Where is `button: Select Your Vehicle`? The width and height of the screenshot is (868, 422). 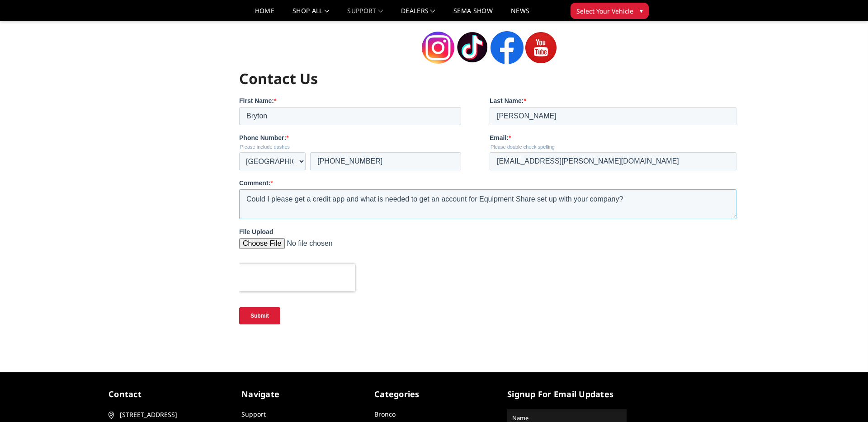
button: Select Your Vehicle is located at coordinates (609, 11).